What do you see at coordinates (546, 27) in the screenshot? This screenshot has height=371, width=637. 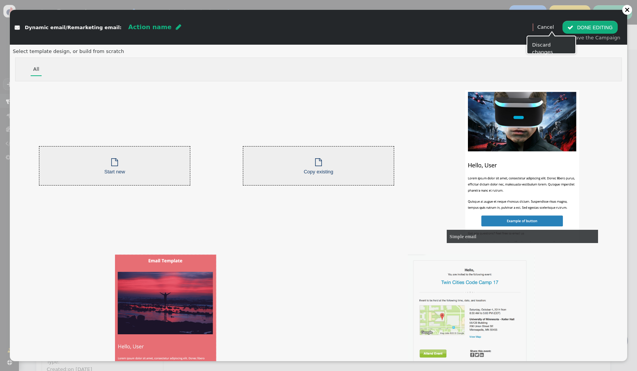 I see `a: Cancel` at bounding box center [546, 27].